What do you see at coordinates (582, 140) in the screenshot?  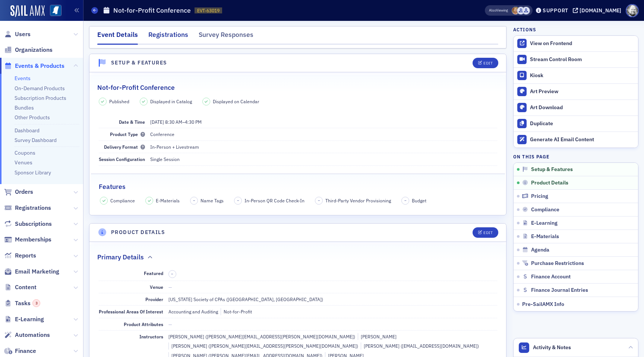 I see `div: Generate AI Email Content` at bounding box center [582, 140].